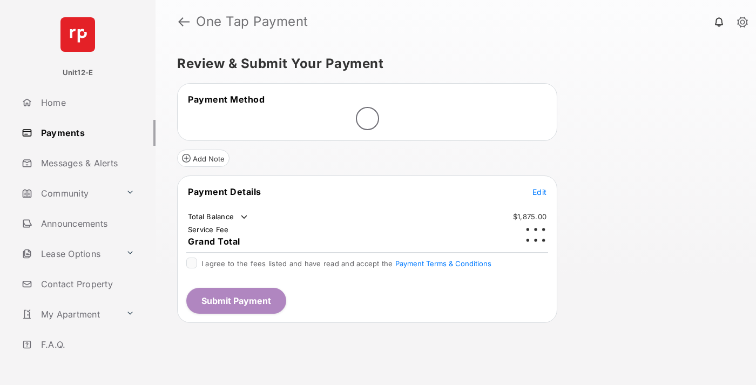 The image size is (756, 385). What do you see at coordinates (69, 193) in the screenshot?
I see `a: Community` at bounding box center [69, 193].